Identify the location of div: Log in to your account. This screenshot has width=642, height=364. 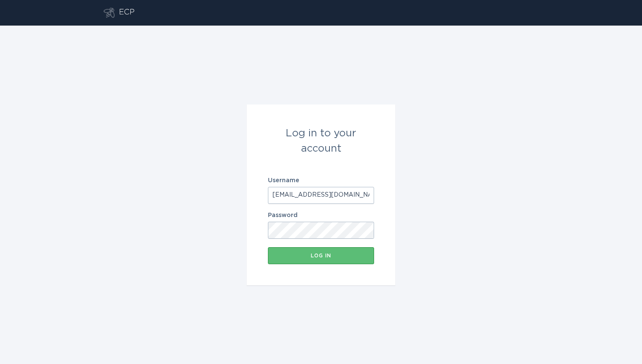
(321, 141).